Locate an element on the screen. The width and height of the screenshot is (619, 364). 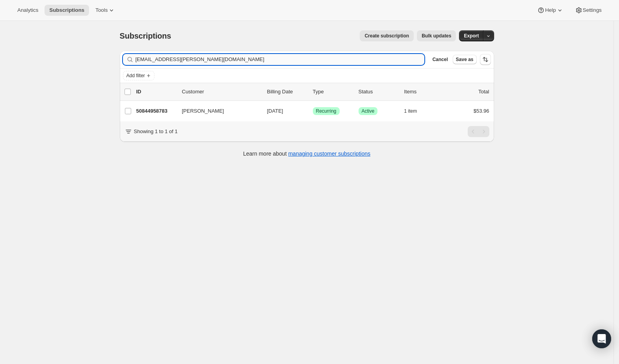
button: Settings is located at coordinates (589, 10).